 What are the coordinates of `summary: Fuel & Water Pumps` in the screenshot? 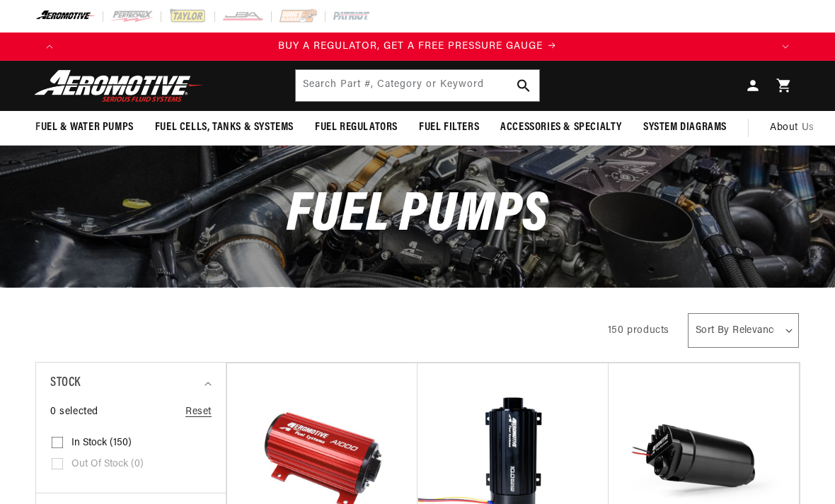 It's located at (84, 127).